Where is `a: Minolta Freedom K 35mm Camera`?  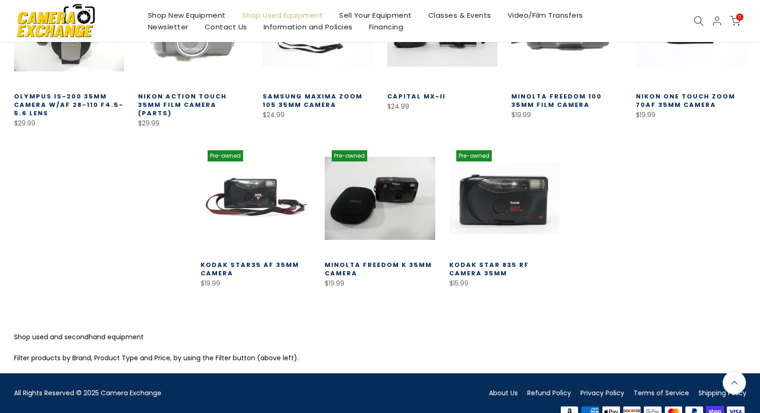
a: Minolta Freedom K 35mm Camera is located at coordinates (378, 269).